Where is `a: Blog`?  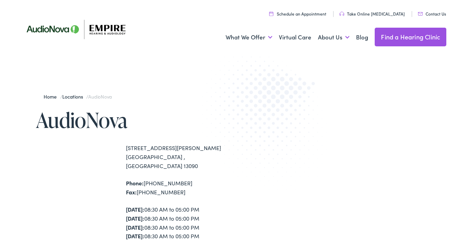
a: Blog is located at coordinates (362, 37).